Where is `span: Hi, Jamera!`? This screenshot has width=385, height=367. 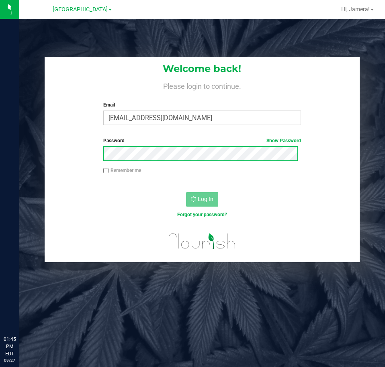
span: Hi, Jamera! is located at coordinates (355, 9).